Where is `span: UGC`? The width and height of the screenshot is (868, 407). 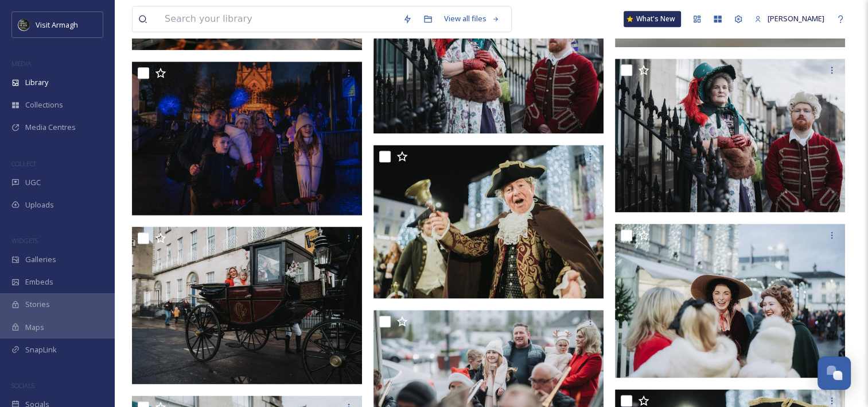
span: UGC is located at coordinates (33, 182).